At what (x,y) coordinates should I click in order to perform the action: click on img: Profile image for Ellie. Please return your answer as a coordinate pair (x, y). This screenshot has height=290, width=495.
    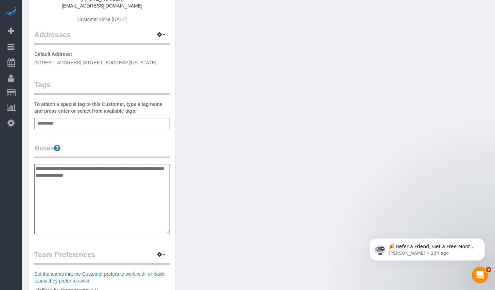
    Looking at the image, I should click on (21, 26).